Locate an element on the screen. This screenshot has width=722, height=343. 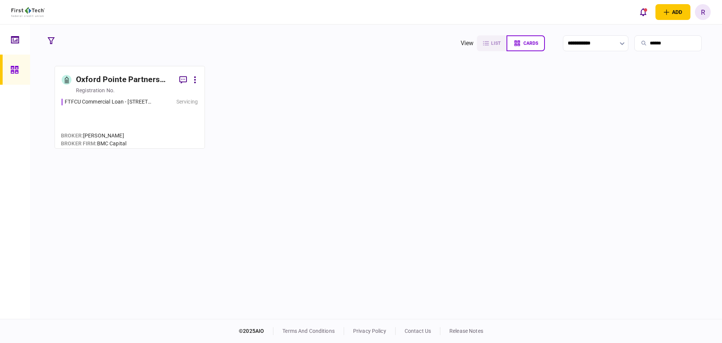
a: Oxford Pointe Partners Ltd.registration no.FTFCU Commercial Loan - 804 Dr Martin Luther King Jr D... is located at coordinates (130, 107).